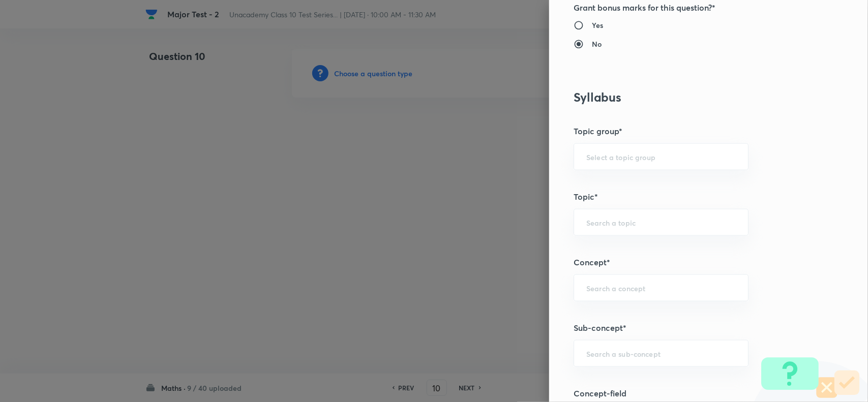 The image size is (868, 402). I want to click on h3: Syllabus, so click(691, 97).